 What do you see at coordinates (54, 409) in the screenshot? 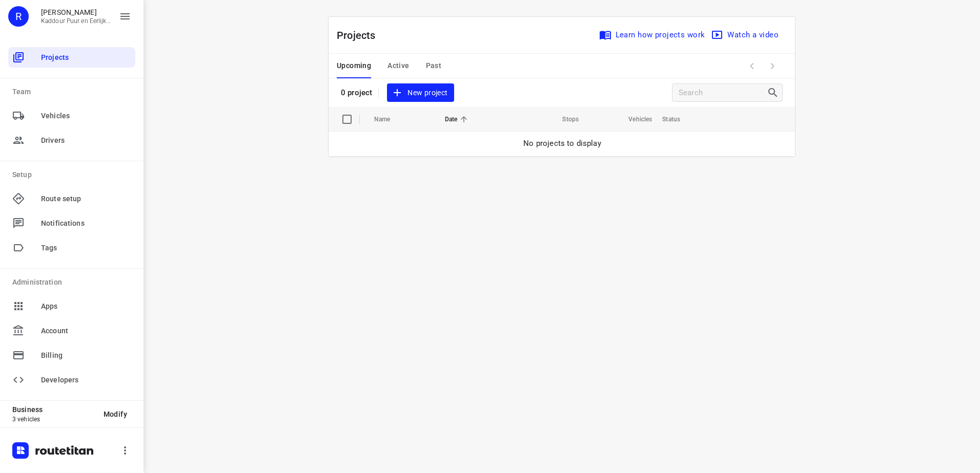
I see `p: Business` at bounding box center [54, 409].